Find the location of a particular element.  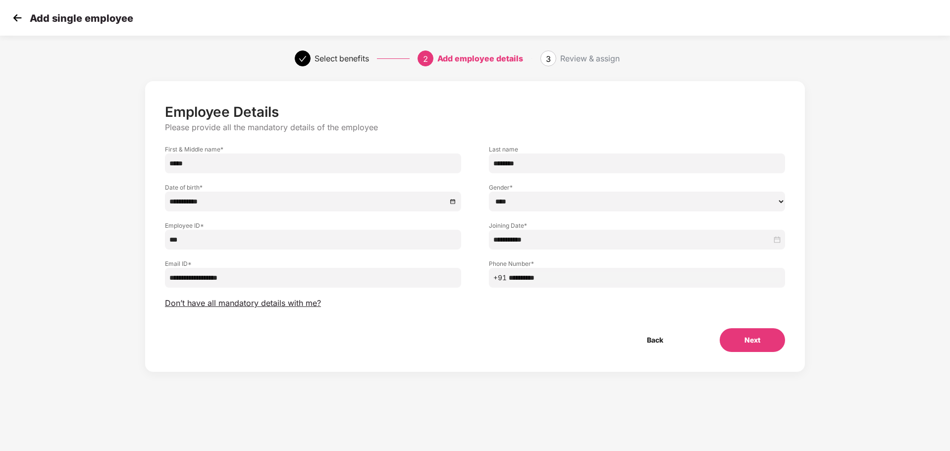

label: Email ID is located at coordinates (313, 263).